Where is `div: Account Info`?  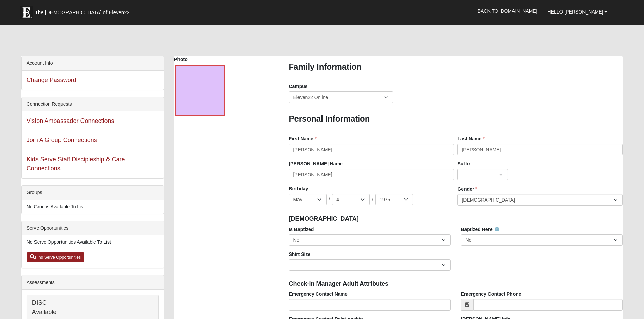
div: Account Info is located at coordinates (93, 63).